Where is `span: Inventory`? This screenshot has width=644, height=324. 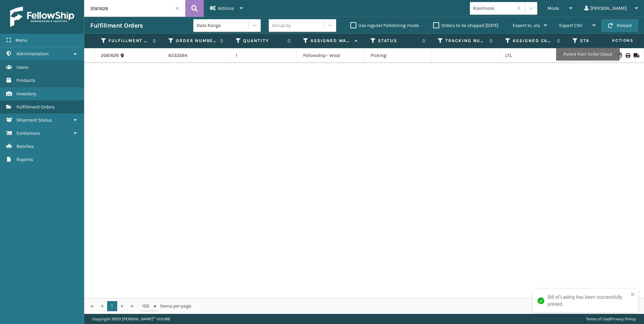
span: Inventory is located at coordinates (26, 94).